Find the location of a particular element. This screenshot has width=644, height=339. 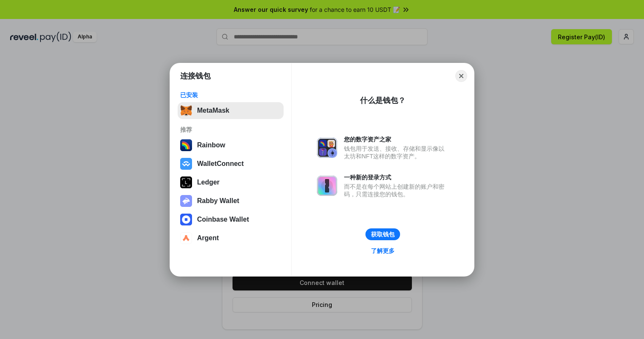

h1: 连接钱包 is located at coordinates (196, 76).